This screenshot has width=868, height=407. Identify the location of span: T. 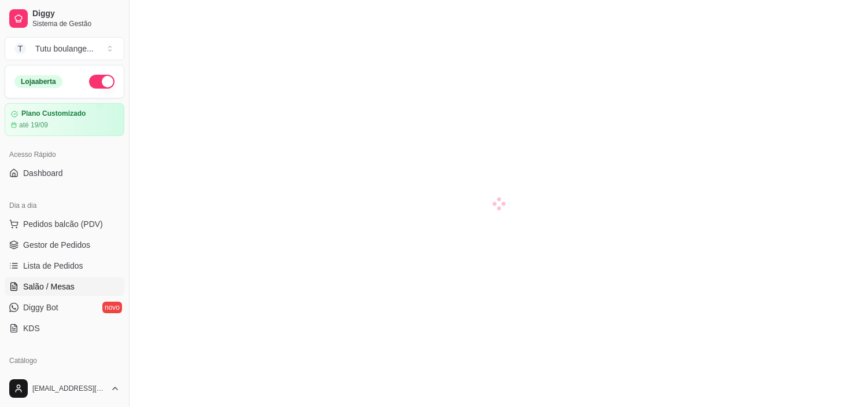
(21, 49).